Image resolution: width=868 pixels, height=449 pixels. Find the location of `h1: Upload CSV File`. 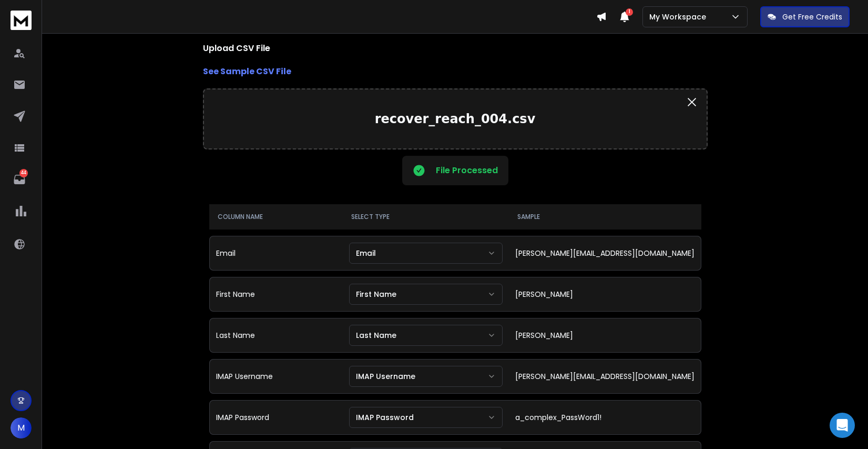

h1: Upload CSV File is located at coordinates (455, 48).